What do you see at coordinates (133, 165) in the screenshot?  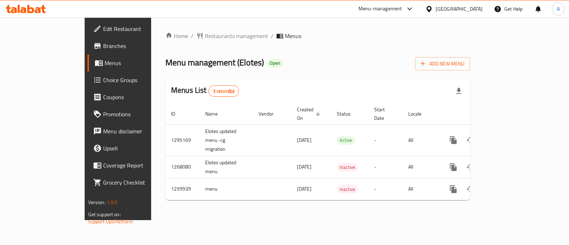 I see `a: Coverage Report` at bounding box center [133, 165].